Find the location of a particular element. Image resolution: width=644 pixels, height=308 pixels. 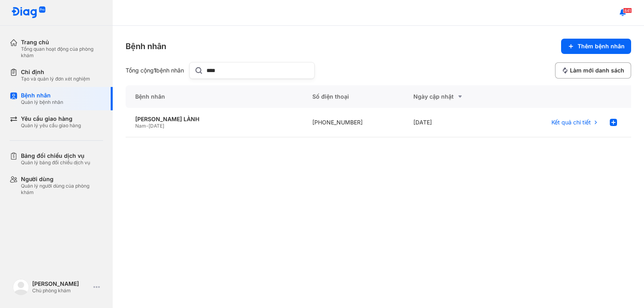

div: Quản lý bảng đối chiếu dịch vụ is located at coordinates (56, 163).